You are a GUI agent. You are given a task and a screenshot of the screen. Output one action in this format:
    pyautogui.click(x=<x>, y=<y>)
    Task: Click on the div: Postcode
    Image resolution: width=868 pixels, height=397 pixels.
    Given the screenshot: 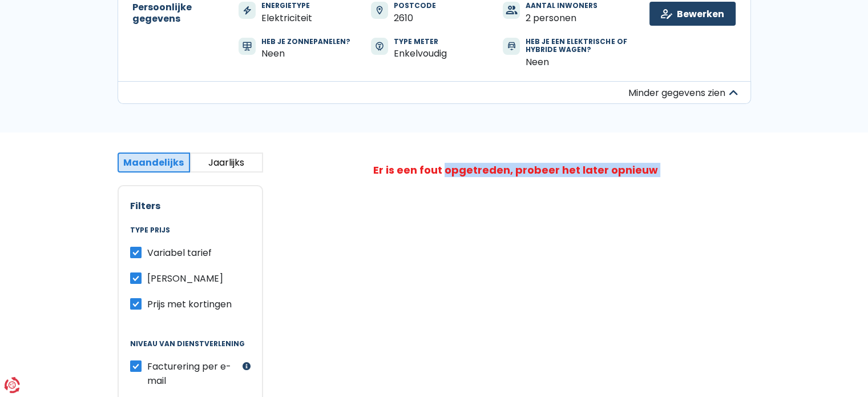 What is the action you would take?
    pyautogui.click(x=415, y=6)
    